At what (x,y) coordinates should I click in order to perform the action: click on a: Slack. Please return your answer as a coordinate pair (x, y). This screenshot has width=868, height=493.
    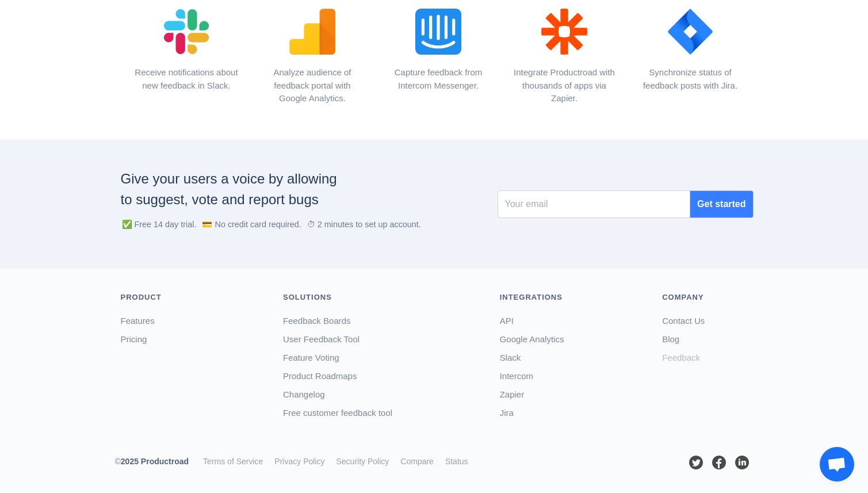
    Looking at the image, I should click on (510, 357).